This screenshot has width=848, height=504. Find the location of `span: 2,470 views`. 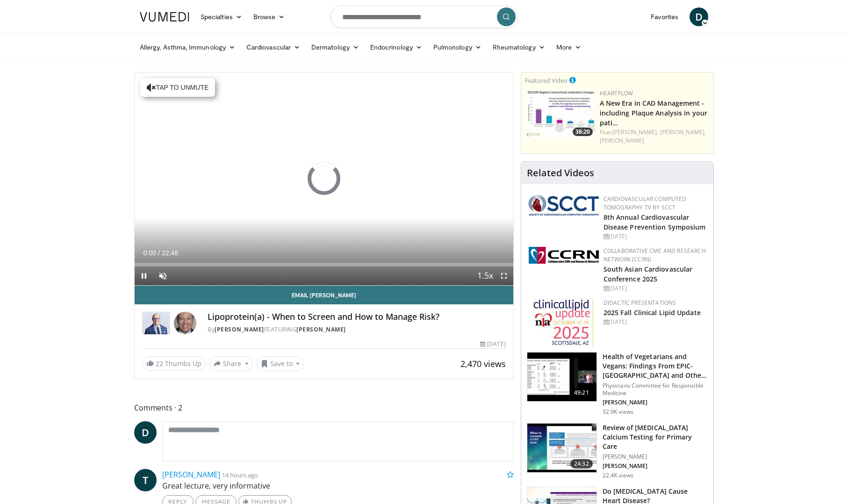

span: 2,470 views is located at coordinates (483, 363).